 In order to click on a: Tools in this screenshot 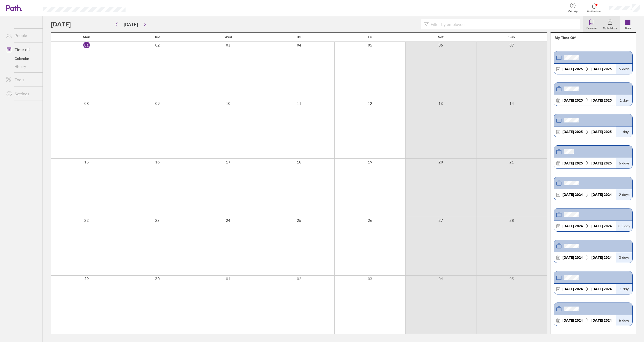, I will do `click(22, 80)`.